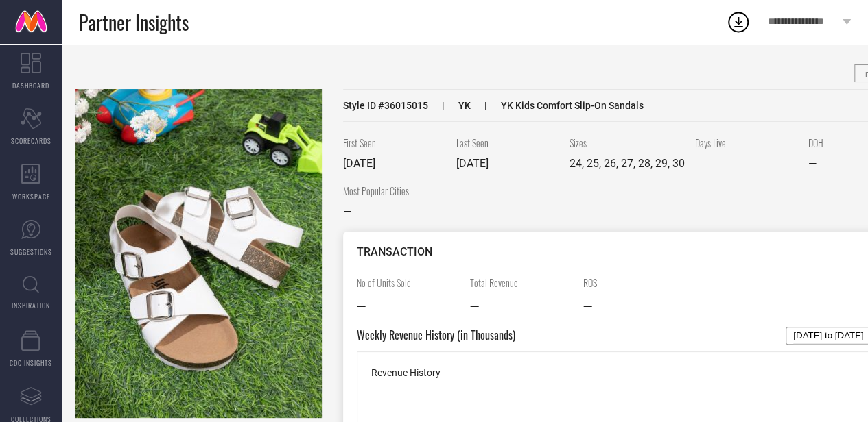 The image size is (868, 422). I want to click on span: No of Units Sold, so click(409, 282).